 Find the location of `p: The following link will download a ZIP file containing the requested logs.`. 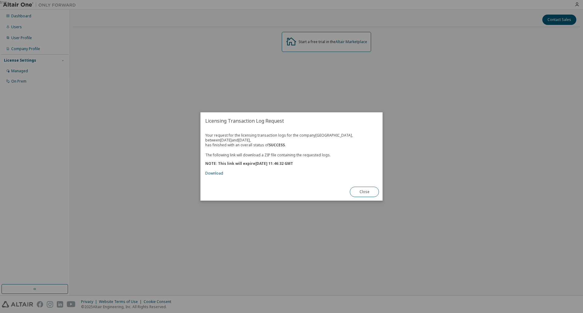

p: The following link will download a ZIP file containing the requested logs. is located at coordinates (291, 155).